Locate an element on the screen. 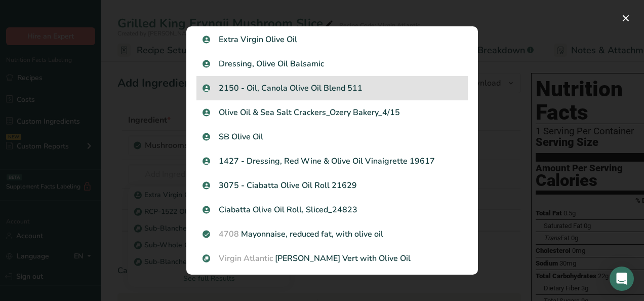 The width and height of the screenshot is (644, 301). p: SB Olive Oil is located at coordinates (332, 137).